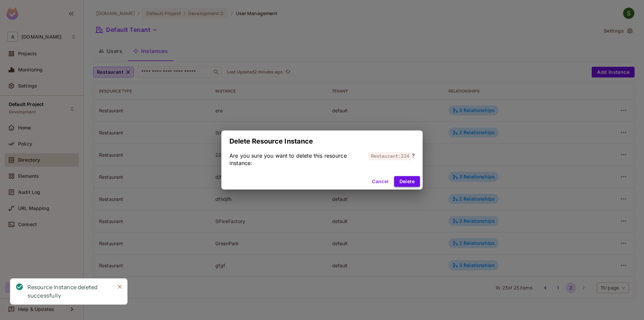 The width and height of the screenshot is (644, 320). Describe the element at coordinates (407, 181) in the screenshot. I see `button: Delete` at that location.